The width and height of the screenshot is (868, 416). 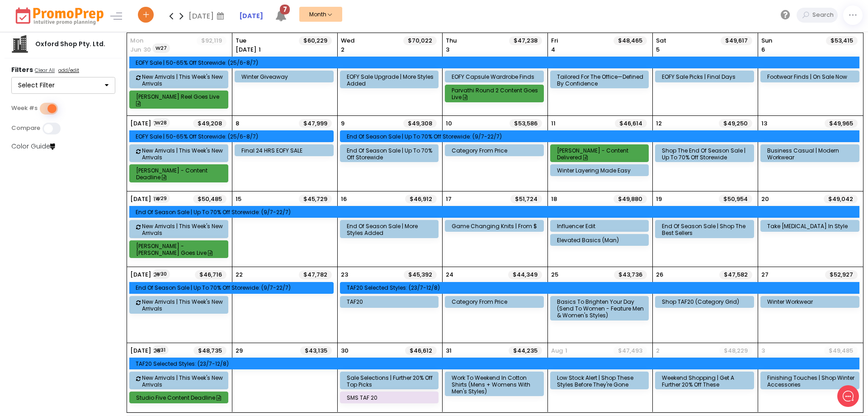 What do you see at coordinates (391, 154) in the screenshot?
I see `div: End of Season Sale | Up to 70% Off Storewide` at bounding box center [391, 154].